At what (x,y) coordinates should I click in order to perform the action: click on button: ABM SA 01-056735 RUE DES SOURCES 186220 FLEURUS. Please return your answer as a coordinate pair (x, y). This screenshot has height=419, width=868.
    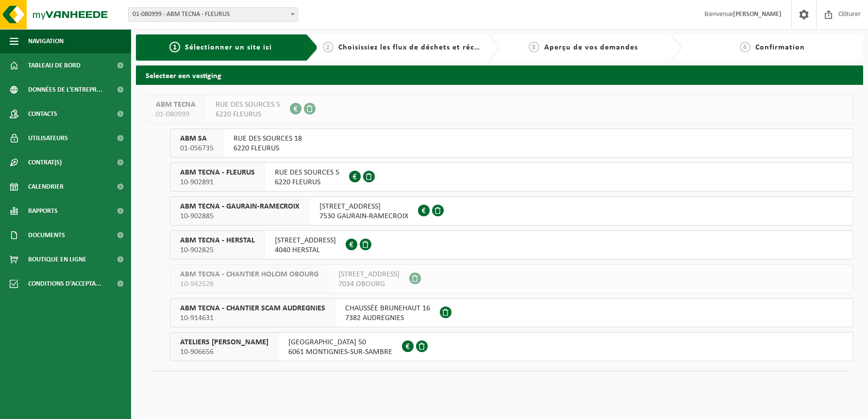
    Looking at the image, I should click on (512, 143).